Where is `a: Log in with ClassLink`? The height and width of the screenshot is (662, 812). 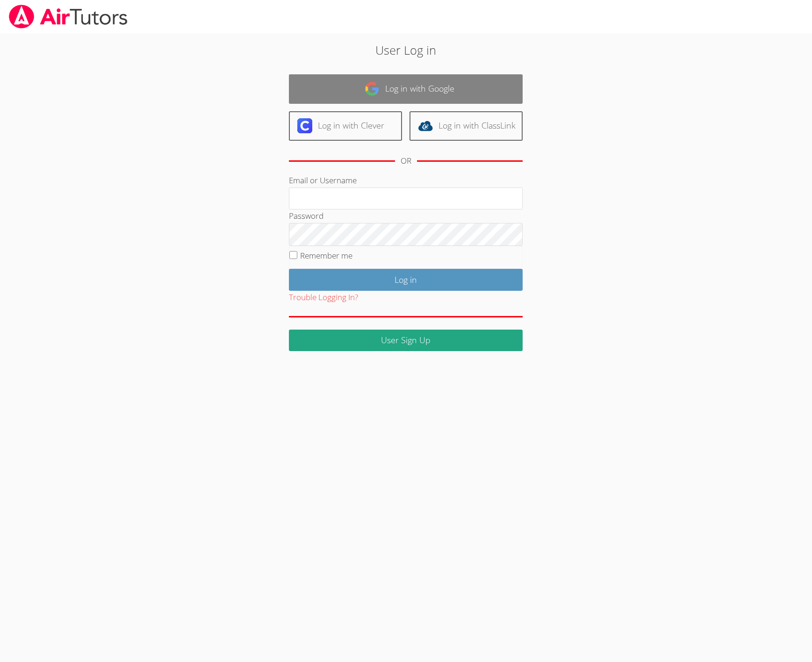 a: Log in with ClassLink is located at coordinates (466, 125).